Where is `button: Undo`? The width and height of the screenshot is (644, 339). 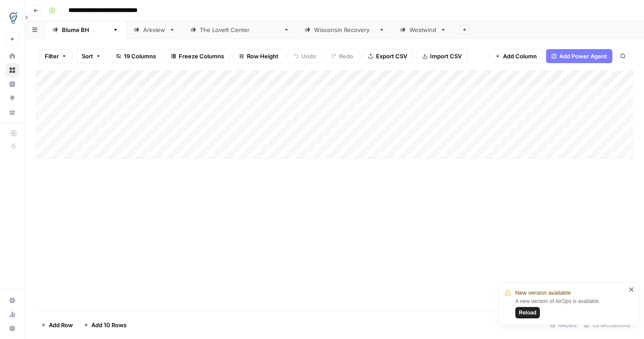 button: Undo is located at coordinates (305, 56).